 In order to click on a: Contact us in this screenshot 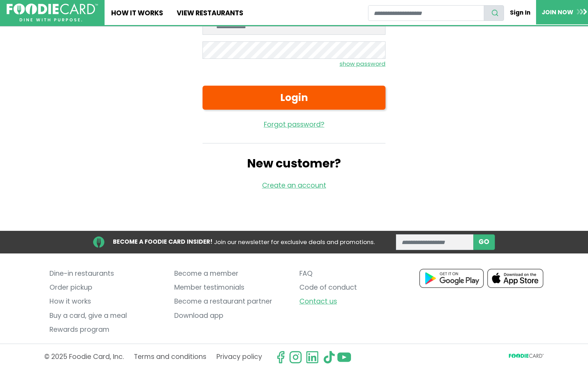, I will do `click(356, 302)`.